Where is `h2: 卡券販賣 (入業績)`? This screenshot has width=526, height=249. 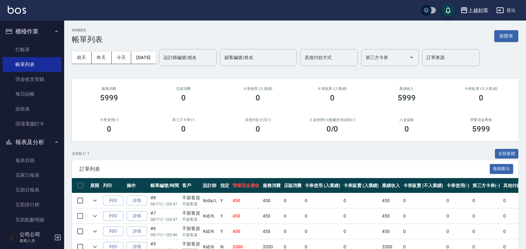
h2: 卡券販賣 (入業績) is located at coordinates (332, 88).